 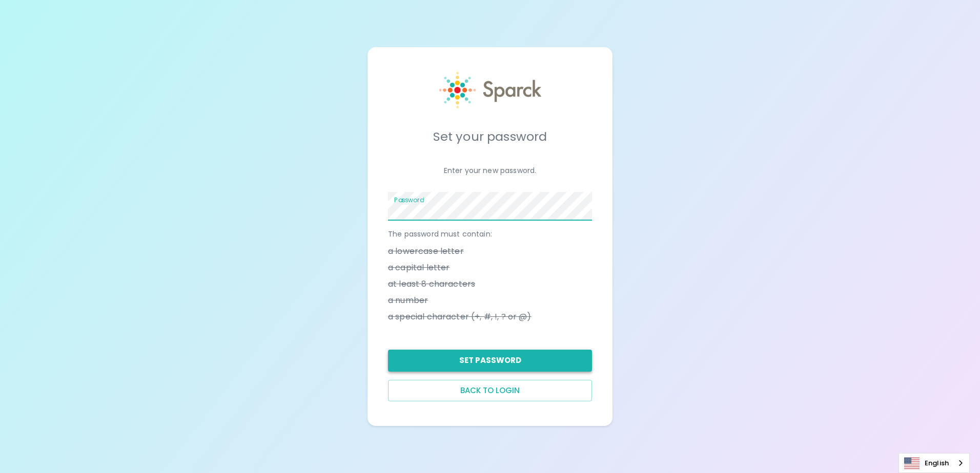 I want to click on img: Sparck logo, so click(x=490, y=90).